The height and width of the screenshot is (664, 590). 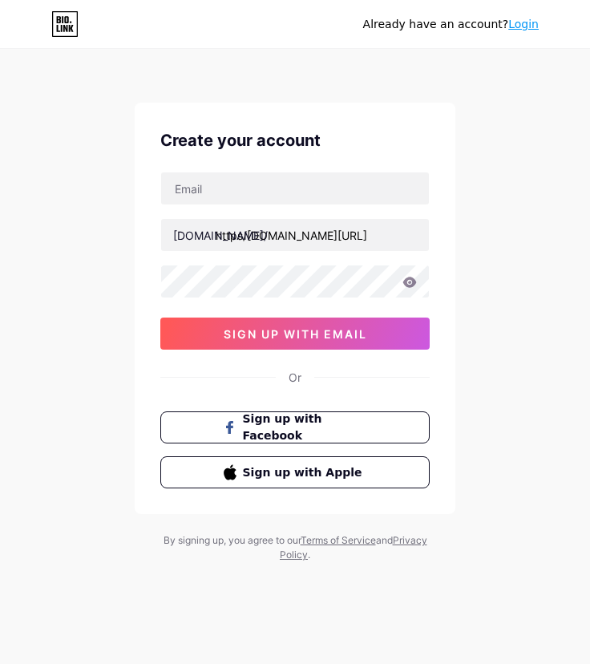 I want to click on a: Sign up with Facebook, so click(x=295, y=427).